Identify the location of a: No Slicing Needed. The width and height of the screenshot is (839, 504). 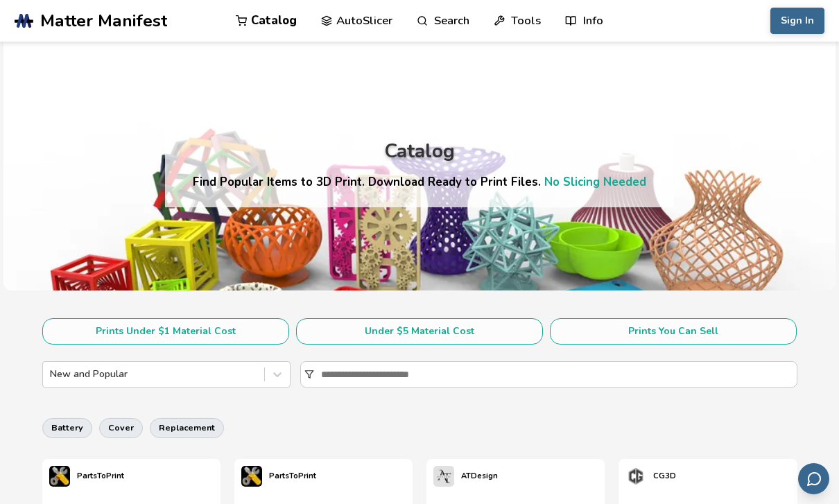
(596, 182).